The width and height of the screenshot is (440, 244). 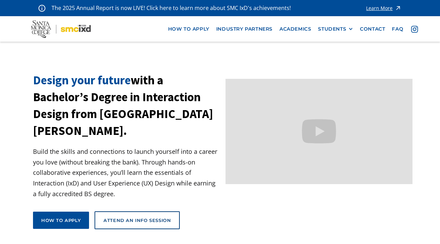 I want to click on a: How to apply, so click(x=61, y=220).